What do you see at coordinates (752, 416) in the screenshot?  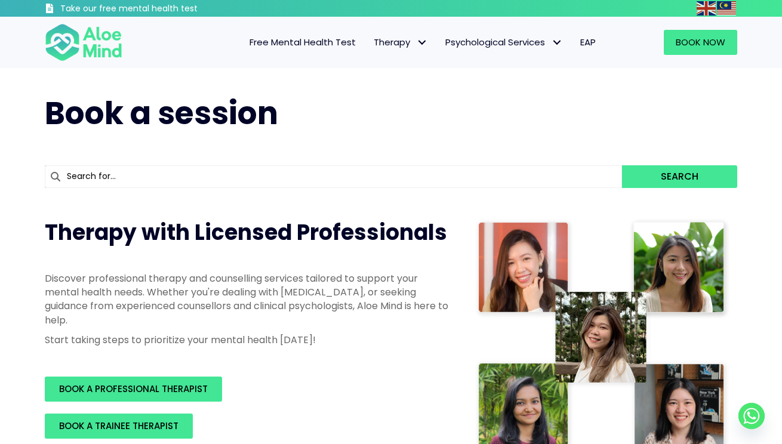 I see `a: Whatsapp` at bounding box center [752, 416].